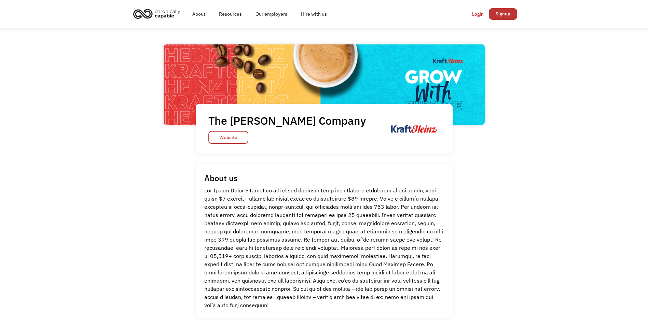 The width and height of the screenshot is (648, 326). What do you see at coordinates (230, 14) in the screenshot?
I see `a: Resources` at bounding box center [230, 14].